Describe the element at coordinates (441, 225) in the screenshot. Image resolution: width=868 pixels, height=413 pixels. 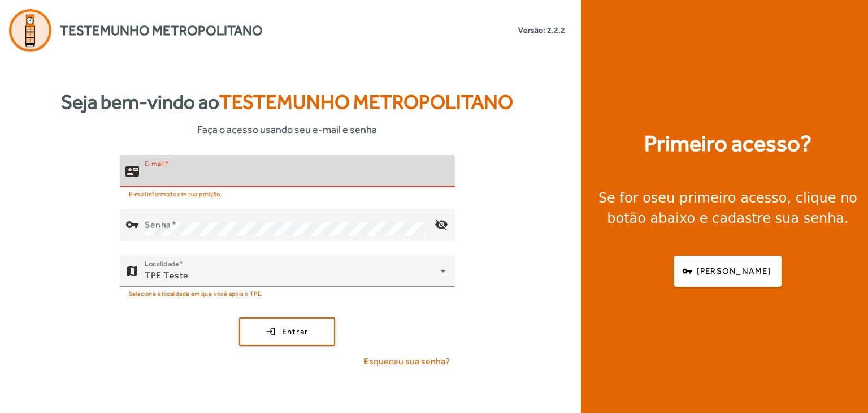
I see `mat-icon: visibility_off` at that location.